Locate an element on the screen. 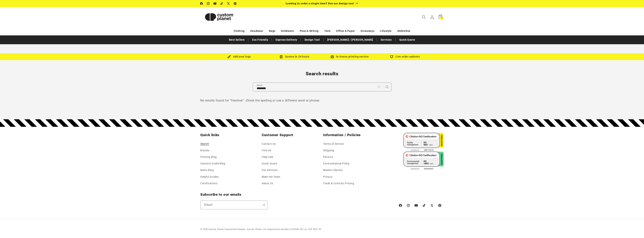 This screenshot has width=644, height=238. h2: Quick links is located at coordinates (230, 135).